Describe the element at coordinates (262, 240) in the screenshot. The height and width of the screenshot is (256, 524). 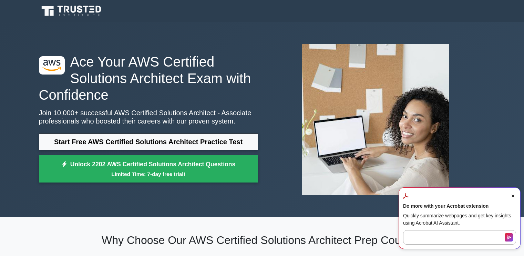
I see `h2: Why Choose Our AWS Certified Solutions Architect Prep Course?` at that location.